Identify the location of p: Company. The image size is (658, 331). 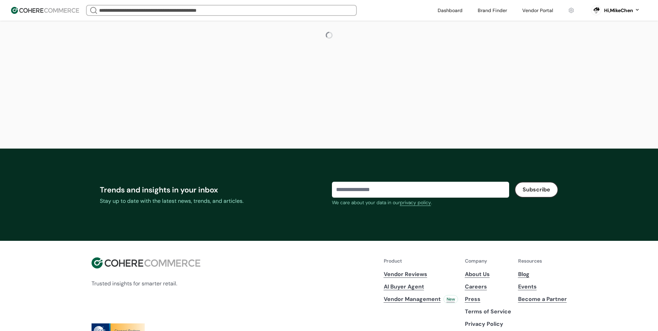
(488, 261).